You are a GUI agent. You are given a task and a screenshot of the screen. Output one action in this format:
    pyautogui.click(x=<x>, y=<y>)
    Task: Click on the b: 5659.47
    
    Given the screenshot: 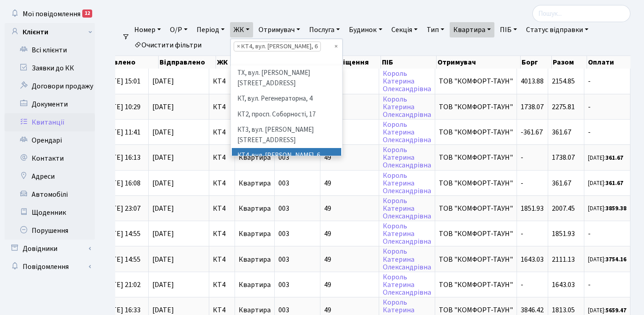 What is the action you would take?
    pyautogui.click(x=616, y=311)
    